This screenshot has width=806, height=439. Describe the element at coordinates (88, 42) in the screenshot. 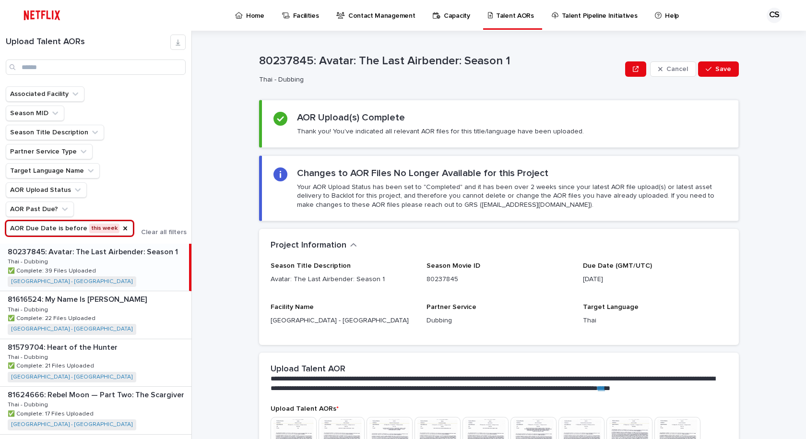

I see `h1: Upload Talent AORs` at that location.